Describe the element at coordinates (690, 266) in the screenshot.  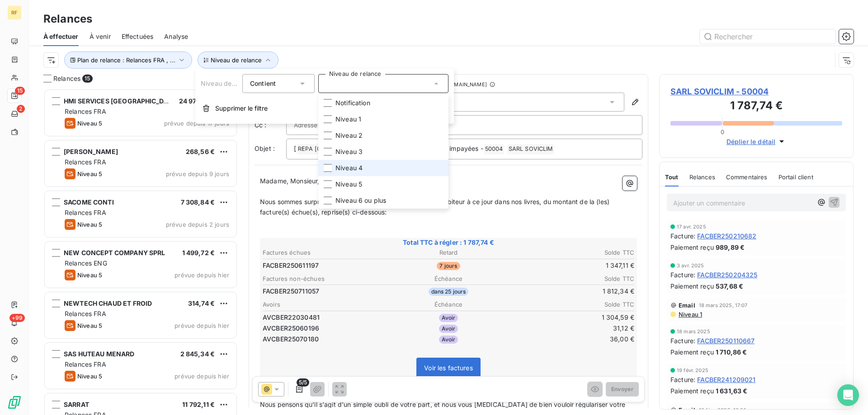
I see `span: 3 avr. 2025` at that location.